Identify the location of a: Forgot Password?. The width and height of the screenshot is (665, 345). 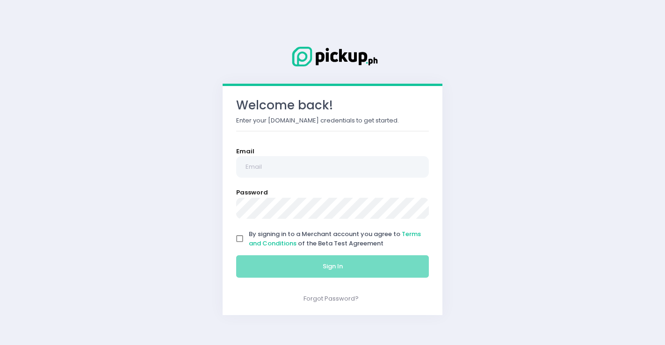
(331, 299).